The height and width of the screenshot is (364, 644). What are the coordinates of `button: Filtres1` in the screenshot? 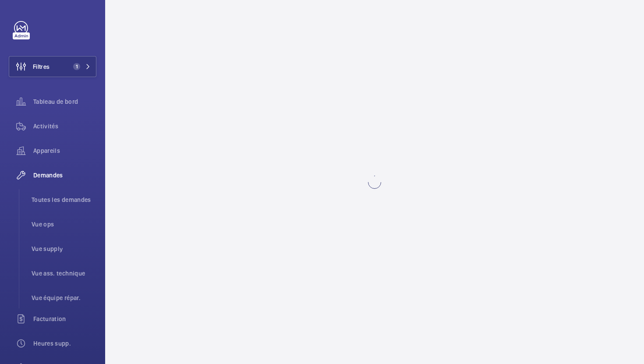 It's located at (53, 67).